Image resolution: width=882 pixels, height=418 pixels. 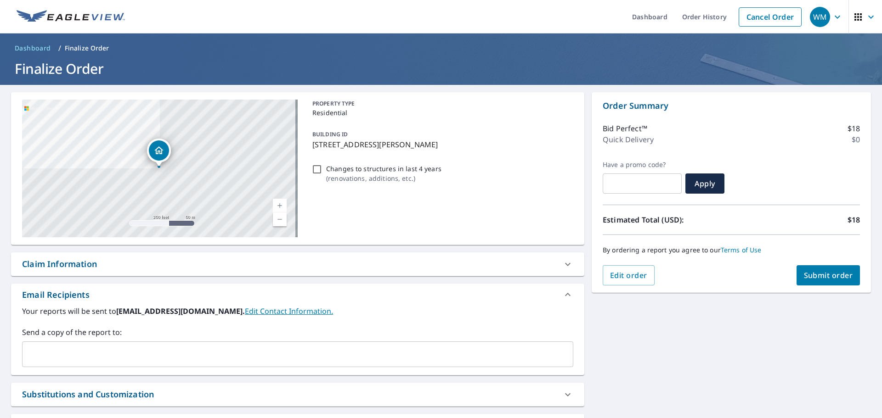 What do you see at coordinates (441, 104) in the screenshot?
I see `p: PROPERTY TYPE` at bounding box center [441, 104].